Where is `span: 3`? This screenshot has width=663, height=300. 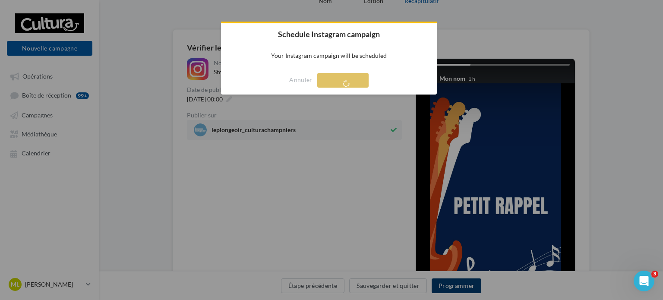
span: 3 is located at coordinates (655, 274).